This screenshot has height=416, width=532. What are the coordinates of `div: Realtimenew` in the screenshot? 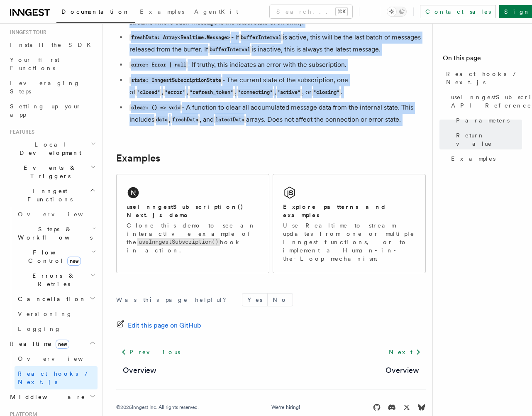 It's located at (52, 370).